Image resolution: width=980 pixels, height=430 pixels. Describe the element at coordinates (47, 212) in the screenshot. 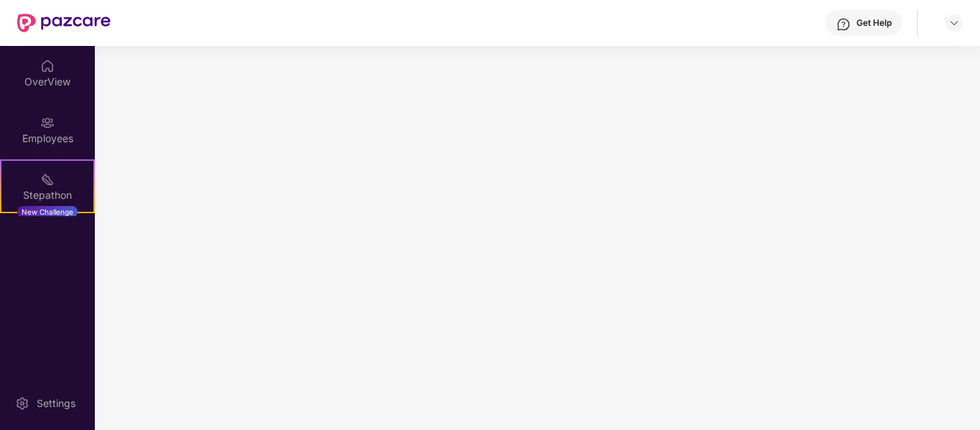

I see `div: New Challenge` at that location.